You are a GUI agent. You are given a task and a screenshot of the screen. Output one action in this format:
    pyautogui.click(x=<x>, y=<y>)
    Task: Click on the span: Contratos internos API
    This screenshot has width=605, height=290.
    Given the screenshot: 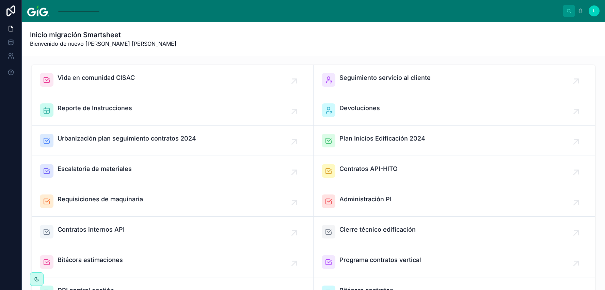 What is the action you would take?
    pyautogui.click(x=91, y=229)
    